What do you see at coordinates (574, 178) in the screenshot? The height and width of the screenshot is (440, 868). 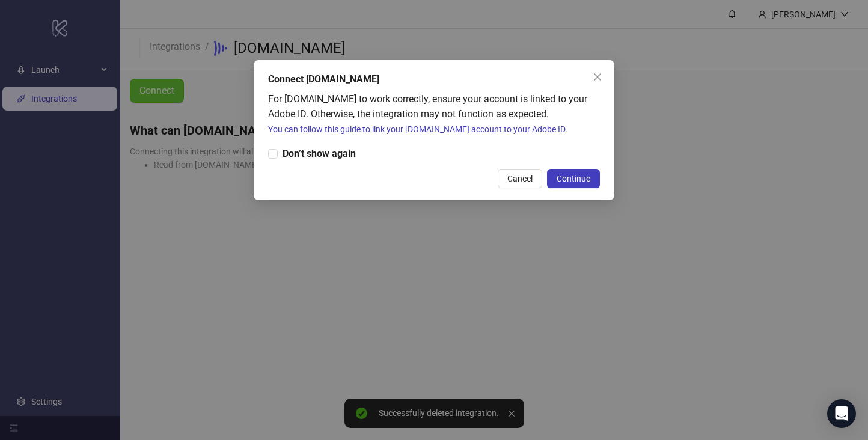 I see `button: Continue` at bounding box center [574, 178].